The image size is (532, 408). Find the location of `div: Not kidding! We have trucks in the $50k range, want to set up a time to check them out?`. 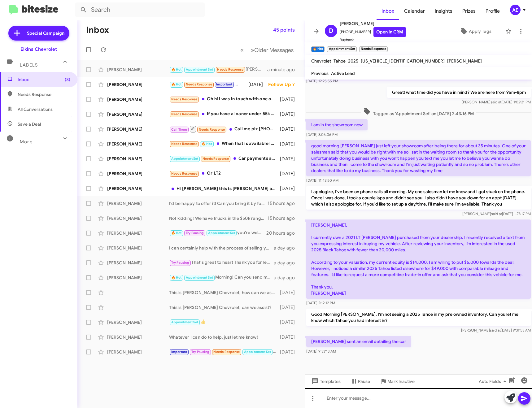

div: Not kidding! We have trucks in the $50k range, want to set up a time to check them out? is located at coordinates (218, 218).